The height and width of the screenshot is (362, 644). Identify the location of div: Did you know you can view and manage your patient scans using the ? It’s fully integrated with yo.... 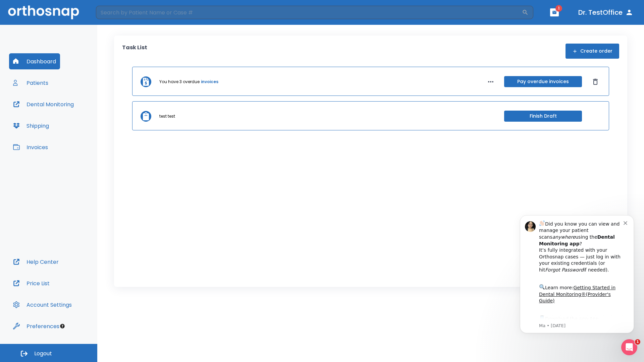
(72, 45).